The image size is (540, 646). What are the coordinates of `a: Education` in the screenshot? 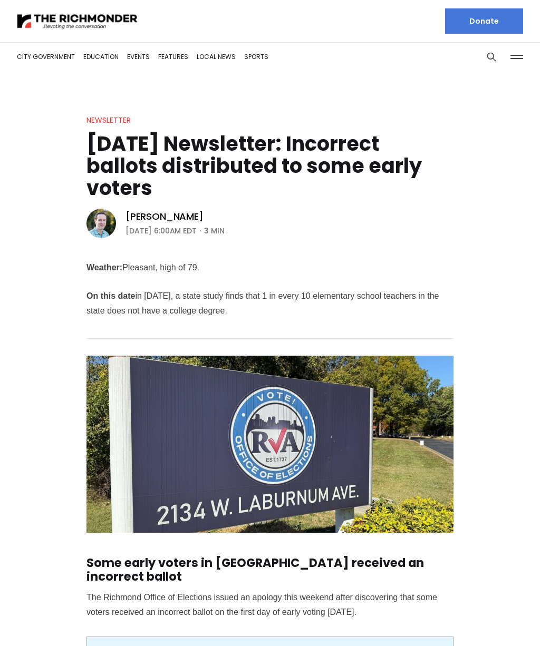 It's located at (101, 56).